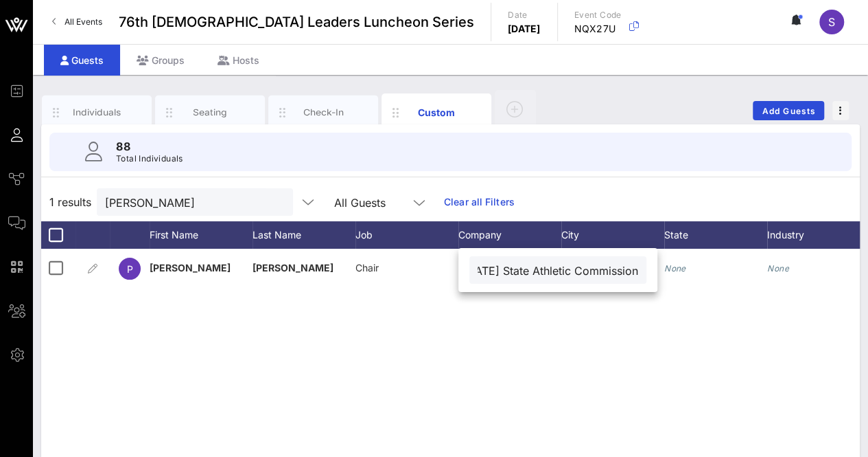  Describe the element at coordinates (832, 22) in the screenshot. I see `div: S` at that location.